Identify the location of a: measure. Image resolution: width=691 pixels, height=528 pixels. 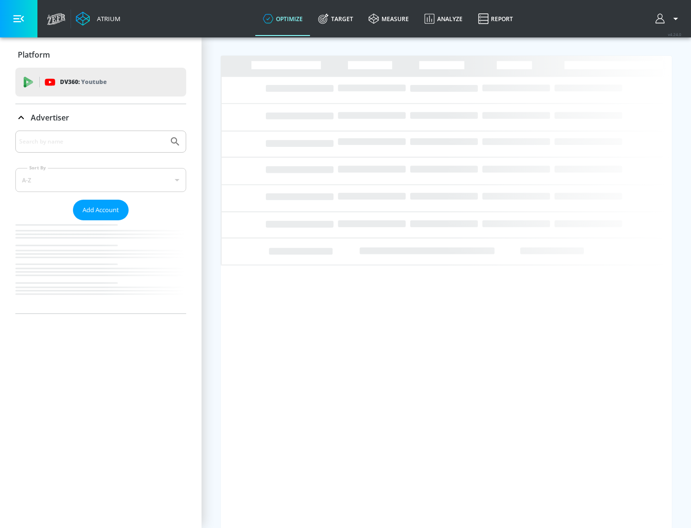
(389, 19).